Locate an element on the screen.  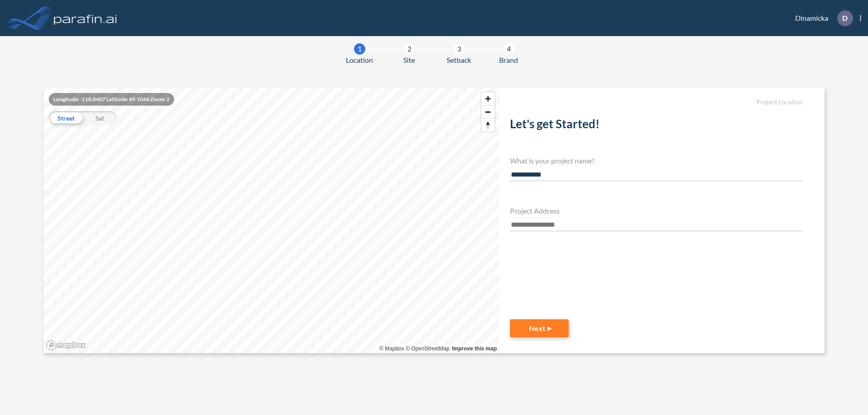
button: Next is located at coordinates (539, 329).